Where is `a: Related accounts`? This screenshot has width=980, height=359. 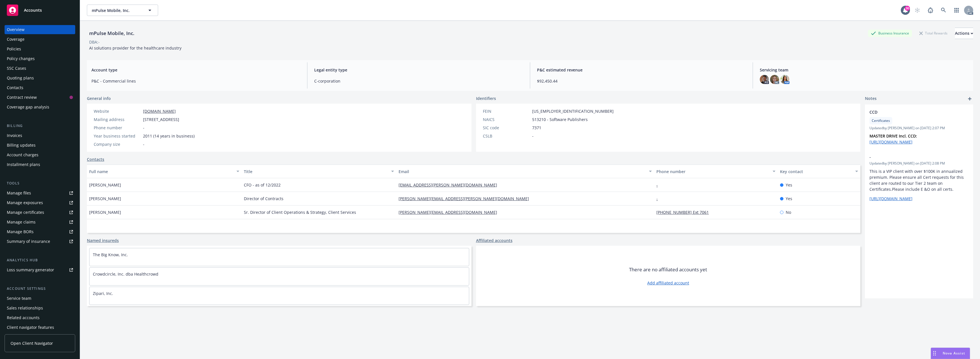 a: Related accounts is located at coordinates (40, 318).